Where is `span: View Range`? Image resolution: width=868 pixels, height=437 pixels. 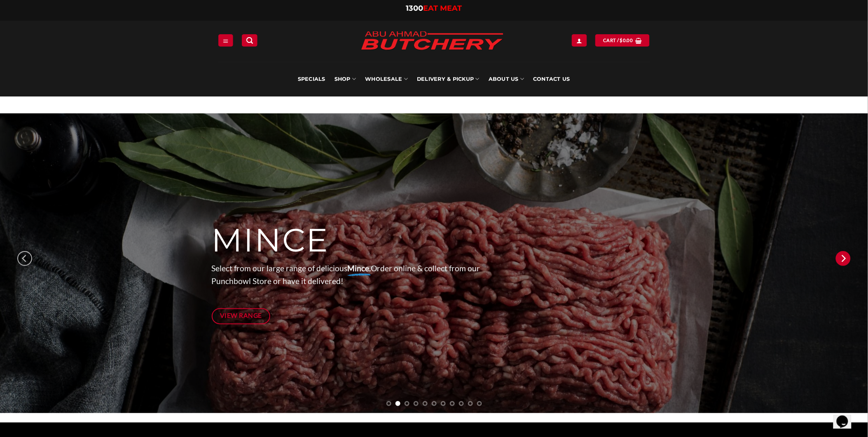
span: View Range is located at coordinates (241, 316).